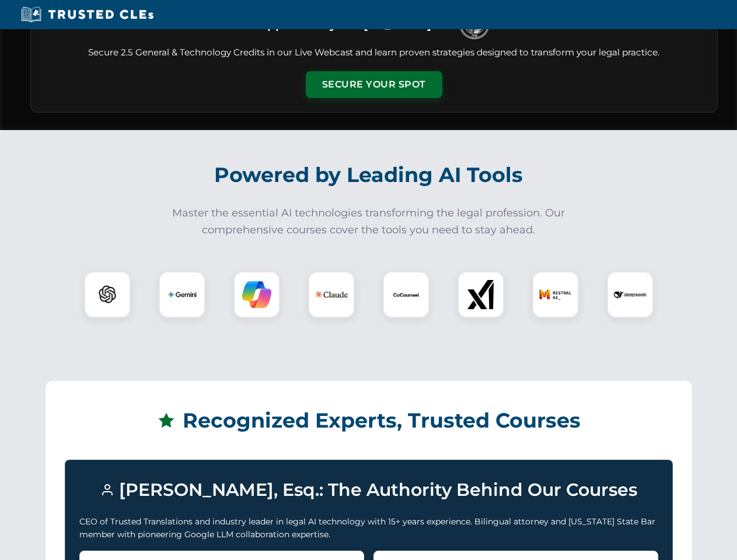 The width and height of the screenshot is (737, 560). What do you see at coordinates (555, 294) in the screenshot?
I see `img: Mistral AI Logo` at bounding box center [555, 294].